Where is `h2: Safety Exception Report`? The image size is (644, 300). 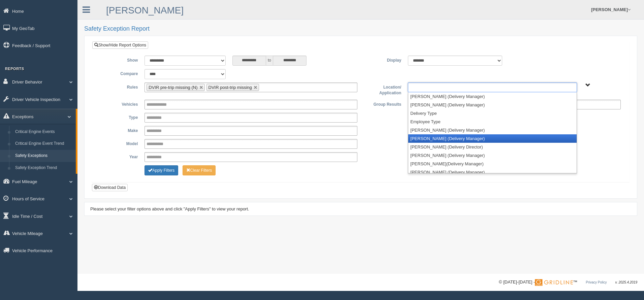 h2: Safety Exception Report is located at coordinates (361, 29).